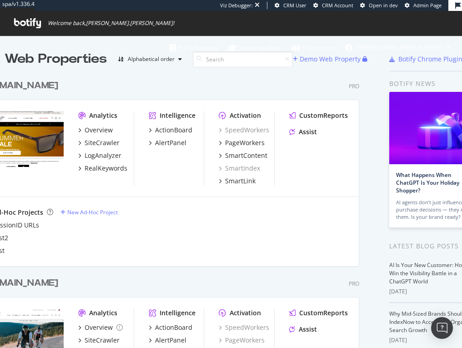 The image size is (462, 348). Describe the element at coordinates (295, 5) in the screenshot. I see `span: CRM User` at that location.